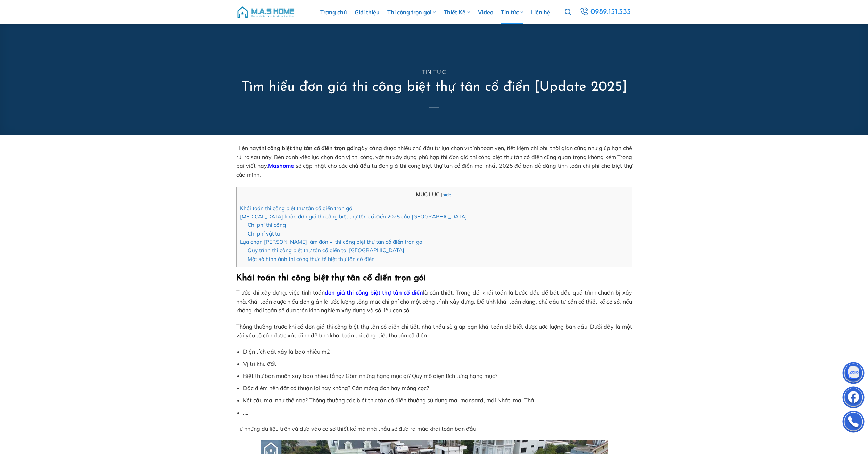 The height and width of the screenshot is (454, 868). What do you see at coordinates (568, 12) in the screenshot?
I see `a: Tìm kiếm` at bounding box center [568, 12].